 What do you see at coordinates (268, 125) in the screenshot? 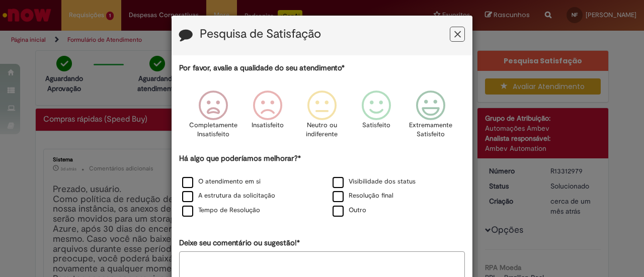
I see `p: Insatisfeito` at bounding box center [268, 125].